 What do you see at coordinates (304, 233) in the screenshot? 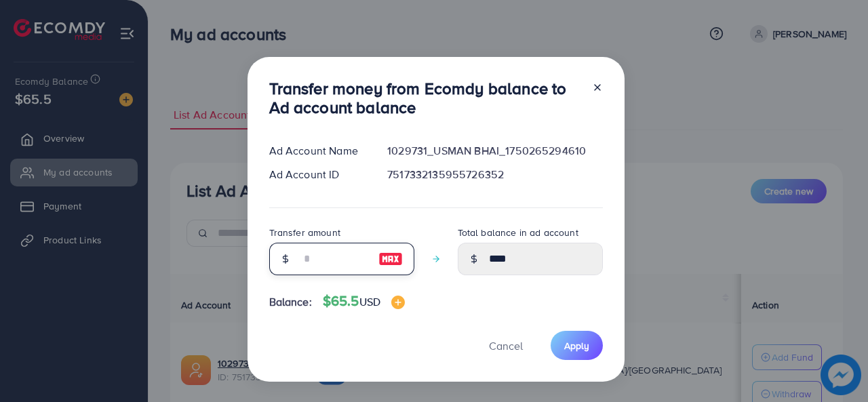
I see `label: Transfer amount` at bounding box center [304, 233].